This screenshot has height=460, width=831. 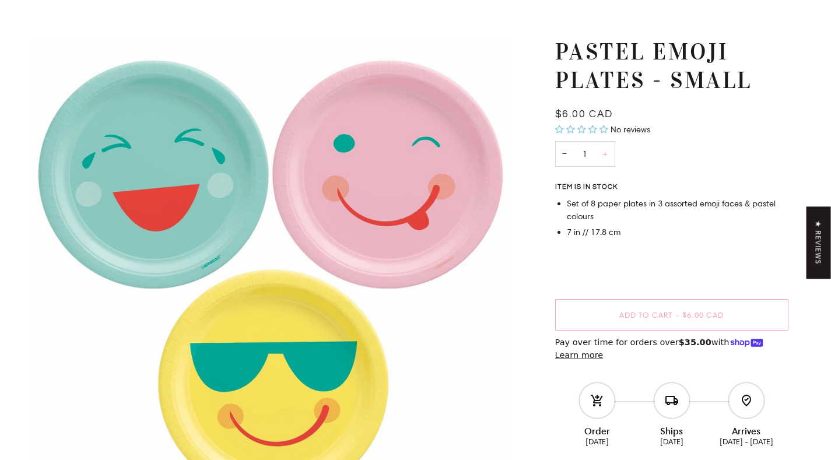 What do you see at coordinates (646, 315) in the screenshot?
I see `span: Add to Cart` at bounding box center [646, 315].